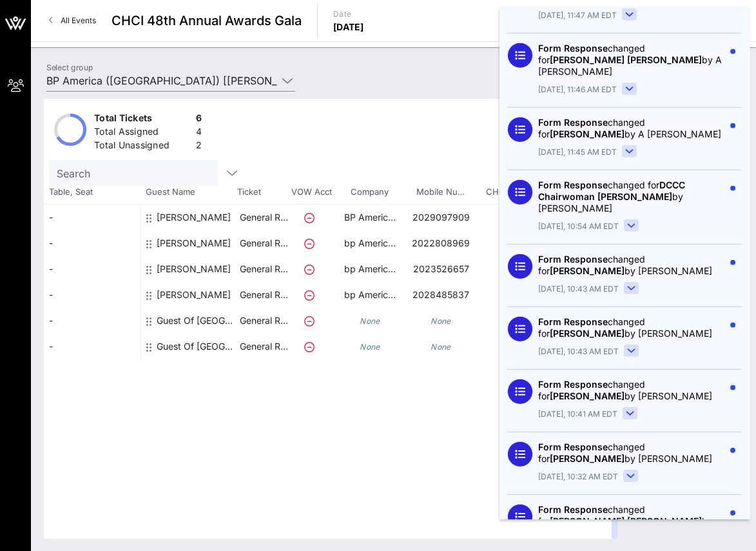  I want to click on div: Andrew Vlasaty, so click(194, 222).